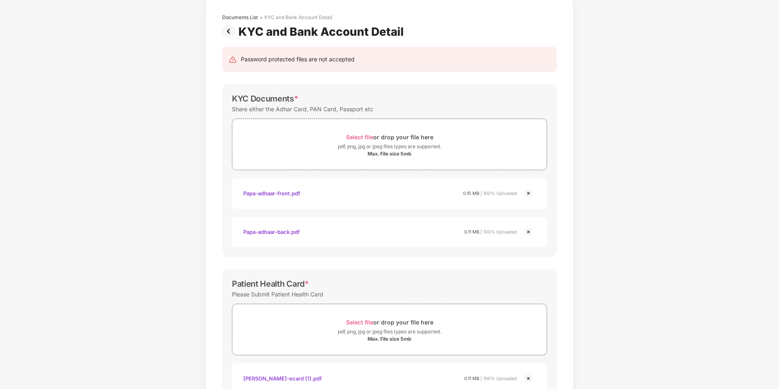 The image size is (779, 389). What do you see at coordinates (270, 284) in the screenshot?
I see `div: Patient Health Card` at bounding box center [270, 284].